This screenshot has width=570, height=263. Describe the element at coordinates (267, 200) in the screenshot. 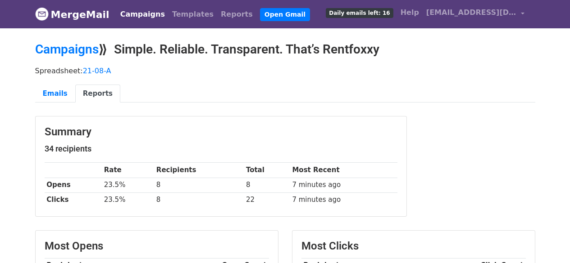

I see `td: 22` at that location.